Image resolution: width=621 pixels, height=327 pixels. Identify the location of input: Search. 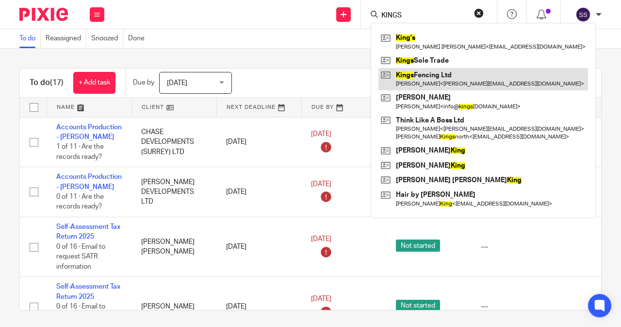
(424, 16).